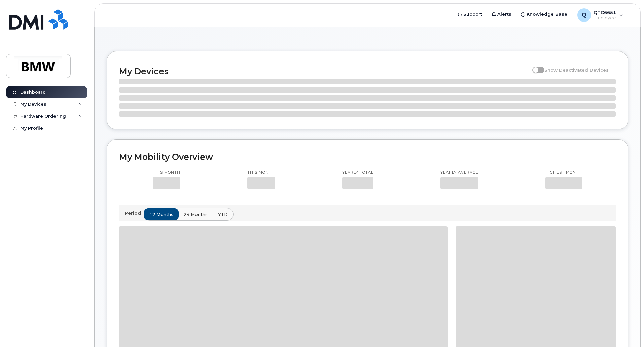 Image resolution: width=644 pixels, height=347 pixels. Describe the element at coordinates (134, 213) in the screenshot. I see `p: Period` at that location.